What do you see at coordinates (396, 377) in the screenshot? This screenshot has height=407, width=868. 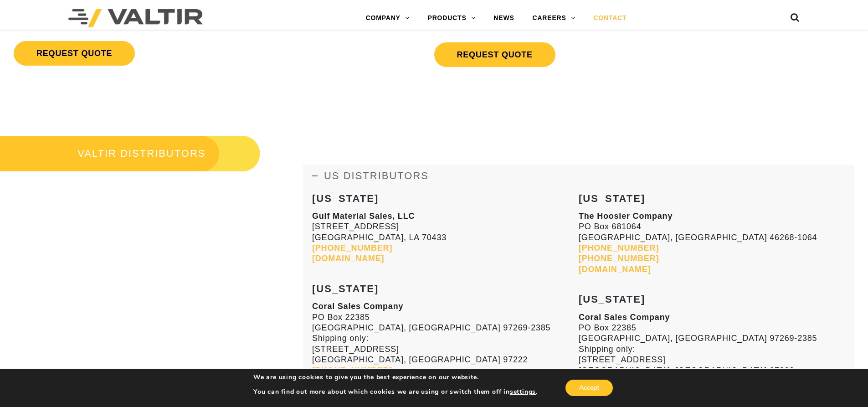 I see `p: We are using cookies to give you the best experience on our website.` at bounding box center [396, 377].